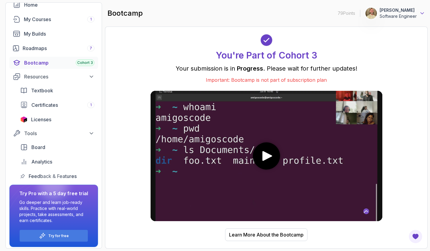 The height and width of the screenshot is (251, 430). Describe the element at coordinates (85, 63) in the screenshot. I see `span: Cohort 3` at that location.